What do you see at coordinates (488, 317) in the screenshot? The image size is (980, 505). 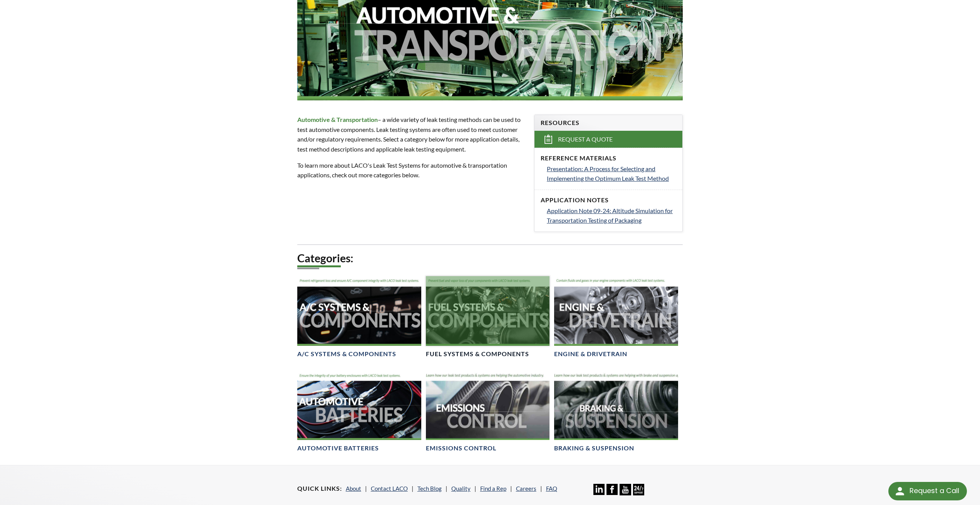 I see `a: Fuel Systems & Components headerFuel Systems & Components` at bounding box center [488, 317].